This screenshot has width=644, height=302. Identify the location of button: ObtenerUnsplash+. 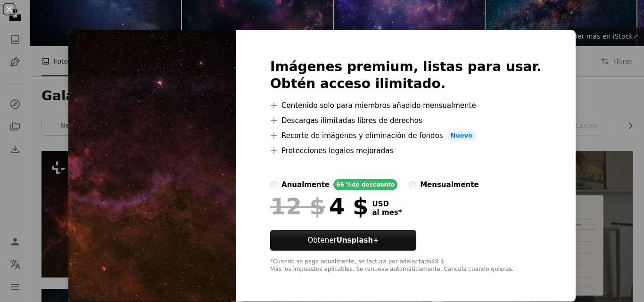
(343, 240).